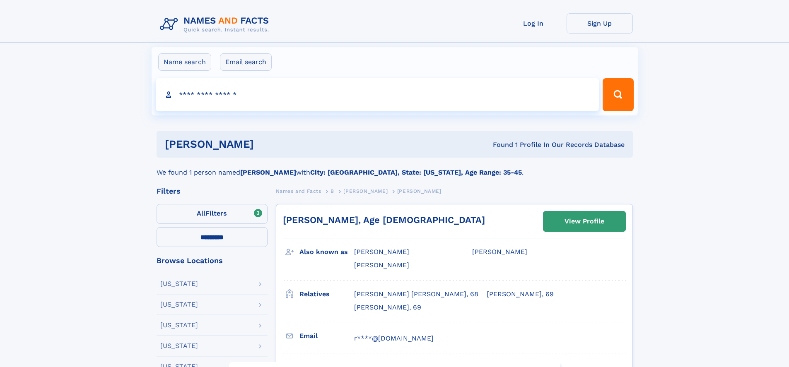  Describe the element at coordinates (377, 95) in the screenshot. I see `input: search input` at that location.